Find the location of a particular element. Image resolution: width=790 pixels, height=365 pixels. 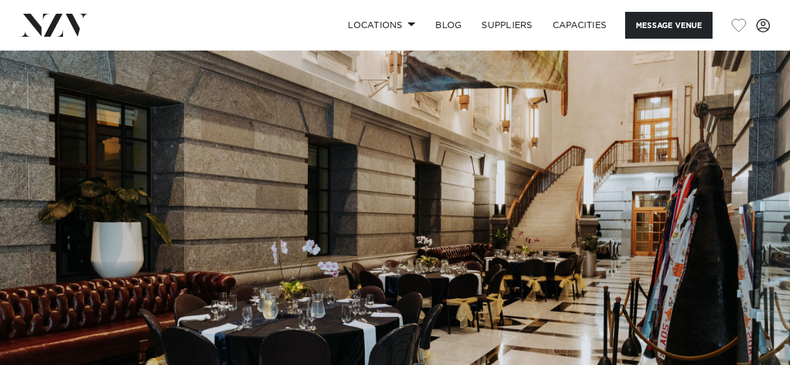

button: Message Venue is located at coordinates (669, 25).